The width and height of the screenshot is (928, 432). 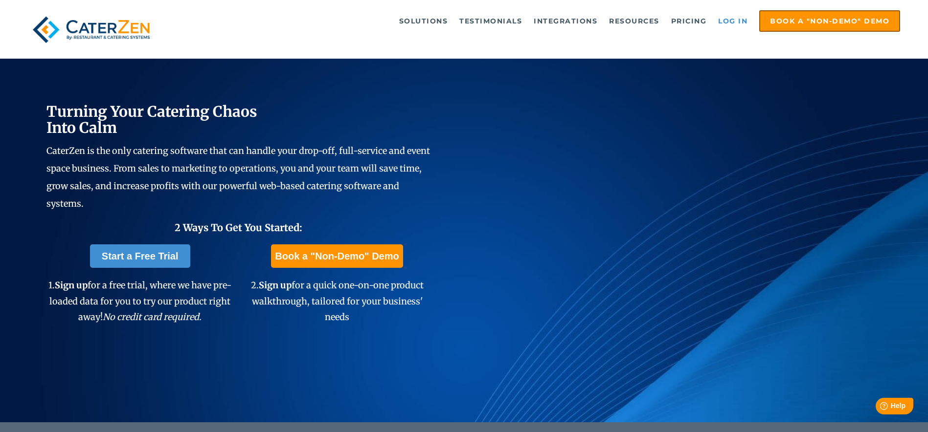 I want to click on em: No credit card required., so click(x=152, y=317).